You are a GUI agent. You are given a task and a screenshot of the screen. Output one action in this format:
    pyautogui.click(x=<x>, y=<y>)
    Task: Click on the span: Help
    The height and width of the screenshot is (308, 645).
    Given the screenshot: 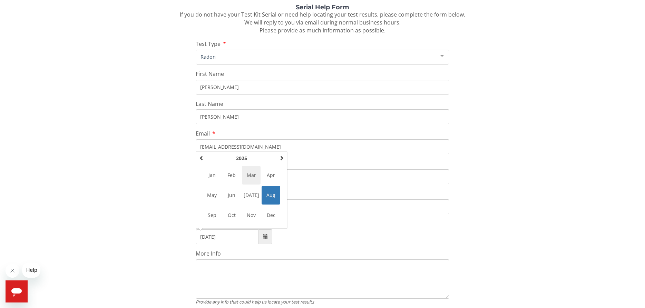 What is the action you would take?
    pyautogui.click(x=10, y=8)
    